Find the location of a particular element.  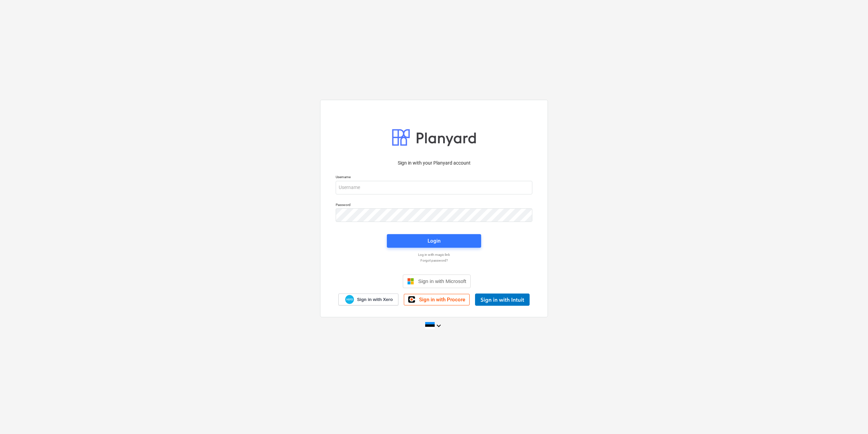

p: Sign in with your Planyard account is located at coordinates (434, 163).